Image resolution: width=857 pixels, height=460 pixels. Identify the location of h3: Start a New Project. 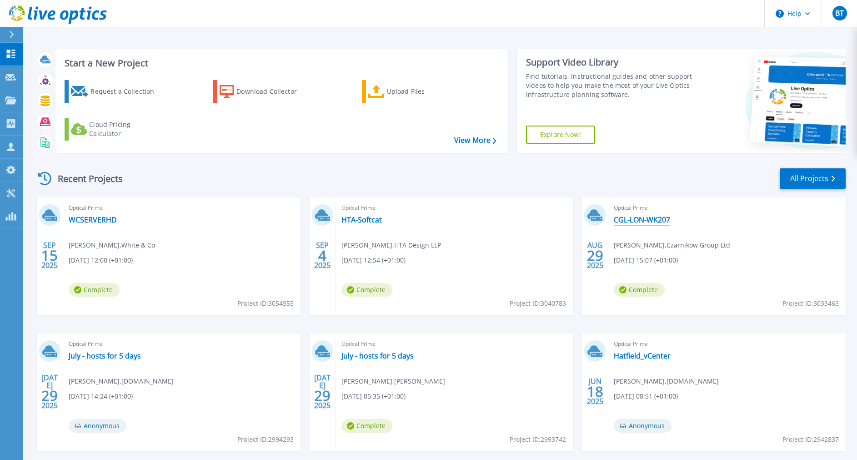
(280, 63).